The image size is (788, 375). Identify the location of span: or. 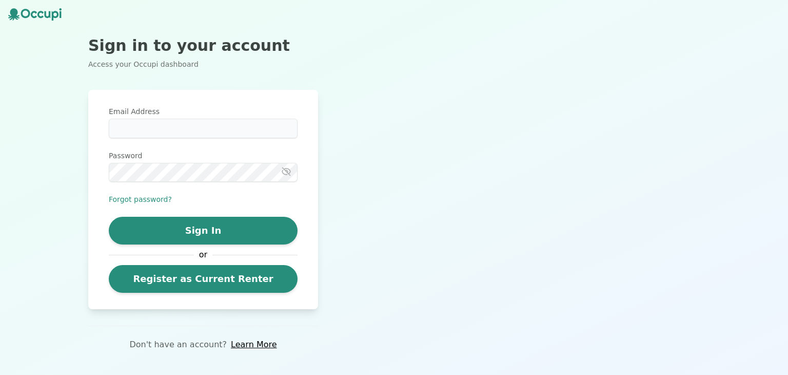
(203, 255).